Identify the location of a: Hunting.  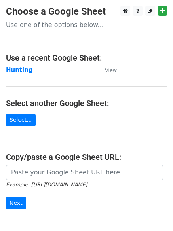
(19, 70).